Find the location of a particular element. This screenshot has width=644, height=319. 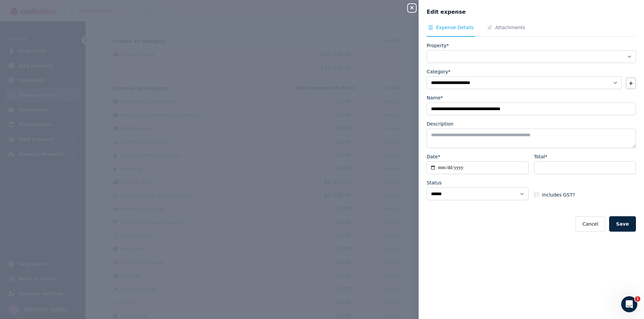

label: Status is located at coordinates (434, 182).